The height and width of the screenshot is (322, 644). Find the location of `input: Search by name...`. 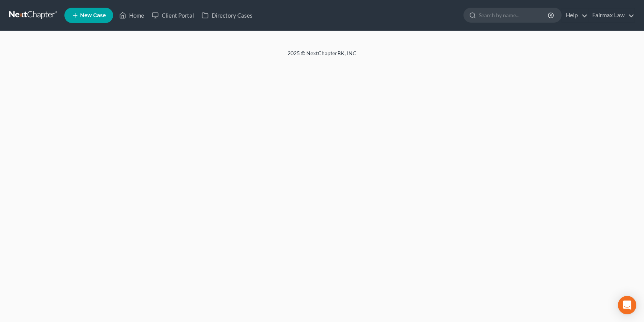

input: Search by name... is located at coordinates (514, 15).